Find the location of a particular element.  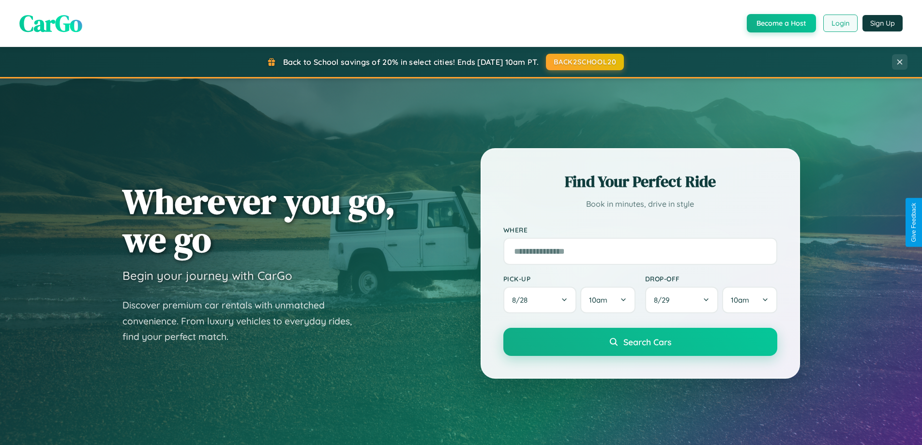

label: Drop-off is located at coordinates (711, 278).